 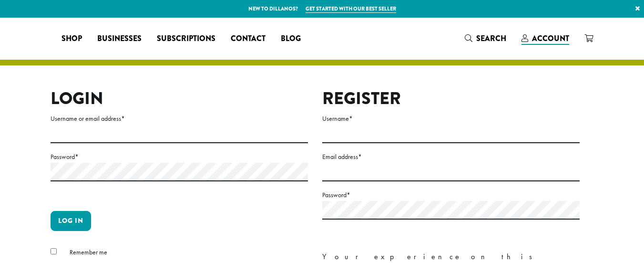 I want to click on label: Username or email address, so click(x=179, y=118).